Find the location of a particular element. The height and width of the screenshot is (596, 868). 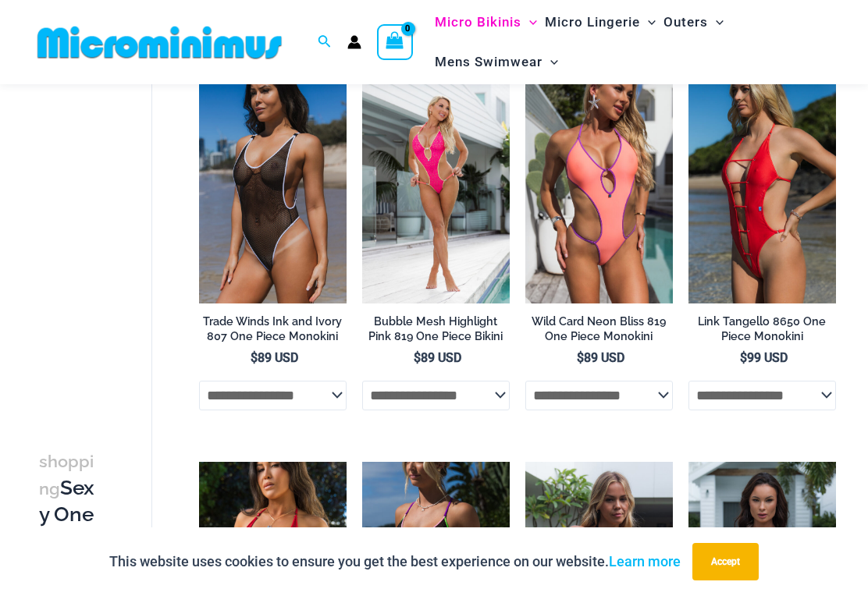

img: Bubble Mesh Highlight Pink 819 One Piece 01 is located at coordinates (435, 192).